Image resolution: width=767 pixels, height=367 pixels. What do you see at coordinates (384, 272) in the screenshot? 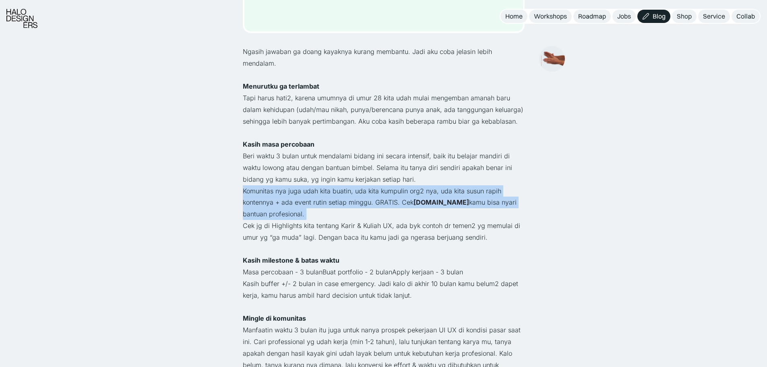
I see `p: Masa percobaan - 3 bulanBuat portfolio - 2 bulanApply kerjaan - 3 bulan` at bounding box center [384, 272].